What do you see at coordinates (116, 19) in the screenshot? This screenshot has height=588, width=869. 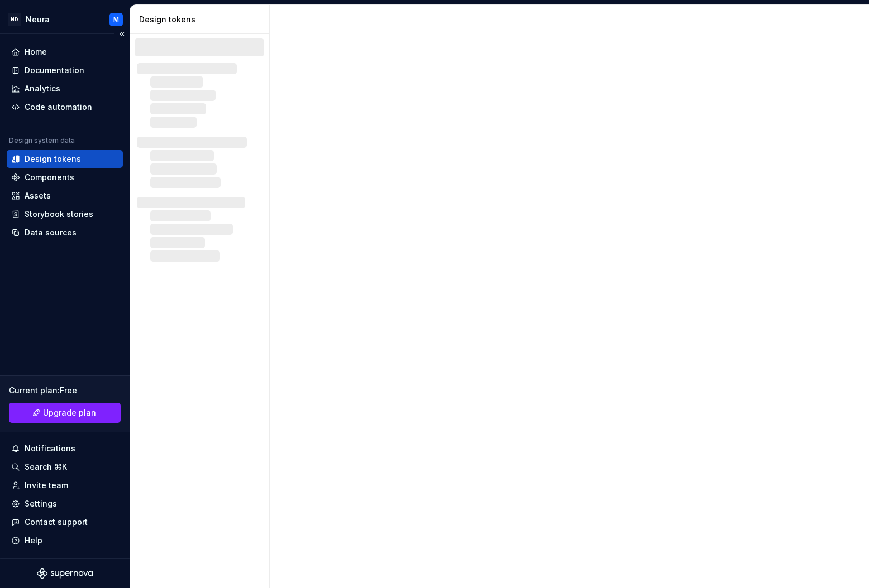 I see `div: M` at bounding box center [116, 19].